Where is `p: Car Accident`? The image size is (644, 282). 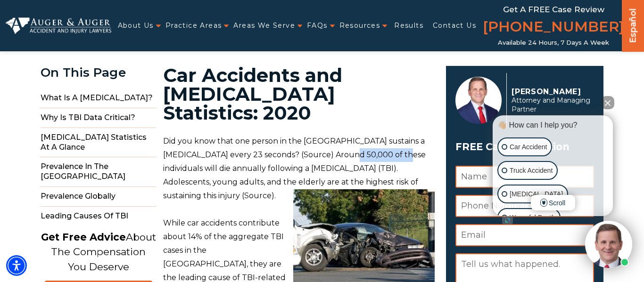 p: Car Accident is located at coordinates (528, 147).